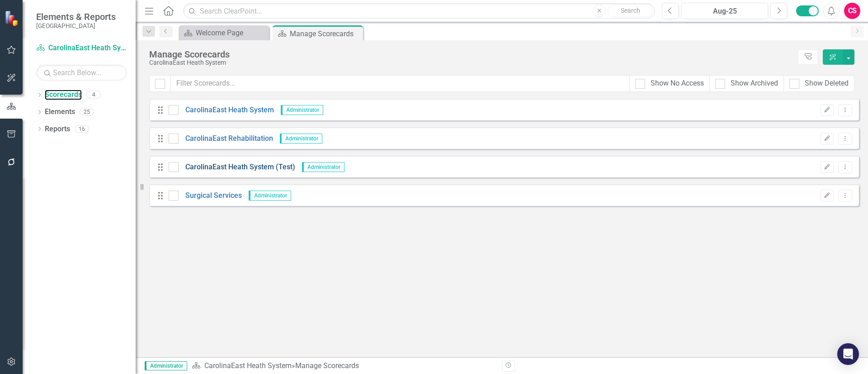 Image resolution: width=868 pixels, height=374 pixels. I want to click on button: Search, so click(630, 11).